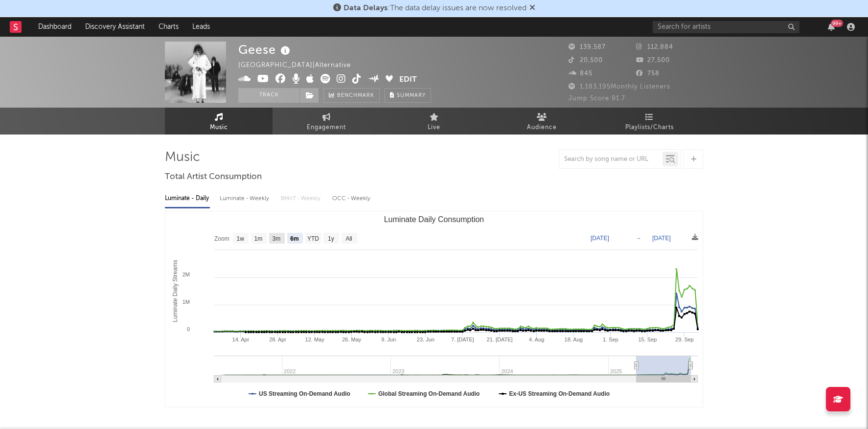 Image resolution: width=868 pixels, height=429 pixels. What do you see at coordinates (619, 86) in the screenshot?
I see `span: 1,183,195 Monthly Listeners` at bounding box center [619, 86].